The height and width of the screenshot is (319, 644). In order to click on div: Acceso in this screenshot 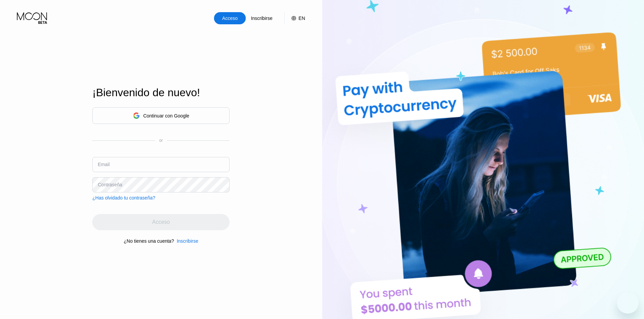, I will do `click(230, 18)`.